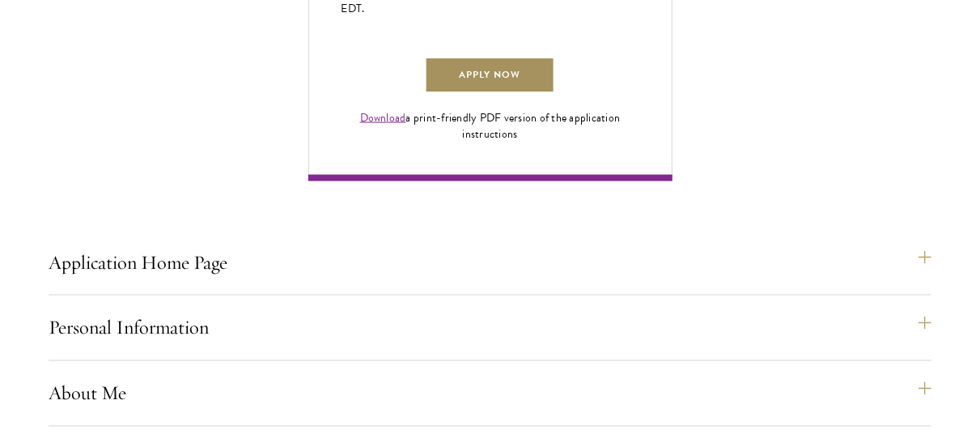 Image resolution: width=980 pixels, height=447 pixels. Describe the element at coordinates (490, 75) in the screenshot. I see `a: Apply Now` at that location.